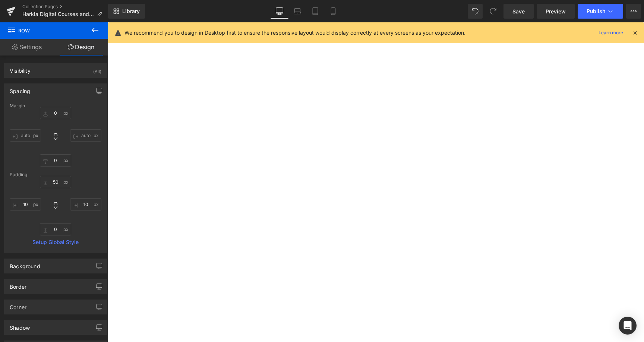 The width and height of the screenshot is (644, 342). I want to click on a: Preview, so click(556, 12).